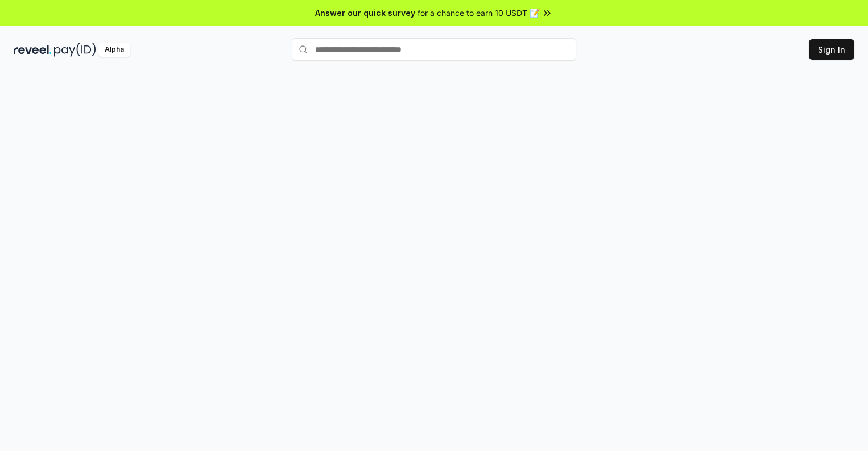 The width and height of the screenshot is (868, 451). Describe the element at coordinates (366, 12) in the screenshot. I see `span: Answer our quick survey` at that location.